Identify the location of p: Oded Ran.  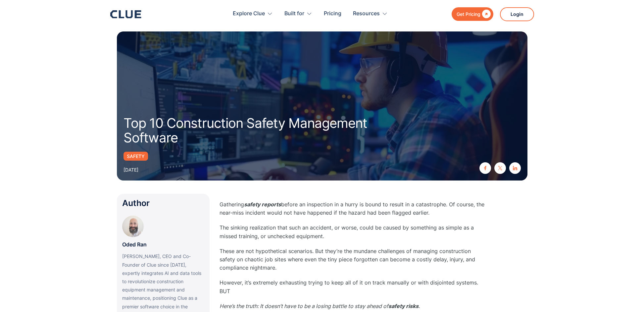
(134, 244).